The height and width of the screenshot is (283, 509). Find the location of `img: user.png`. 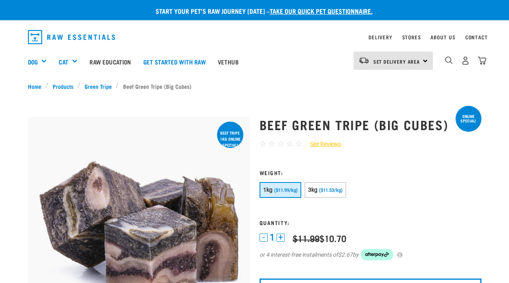

img: user.png is located at coordinates (465, 60).